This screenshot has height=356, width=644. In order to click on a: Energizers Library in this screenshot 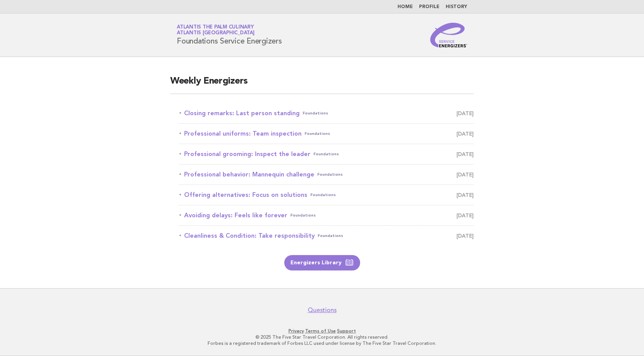, I will do `click(322, 263)`.